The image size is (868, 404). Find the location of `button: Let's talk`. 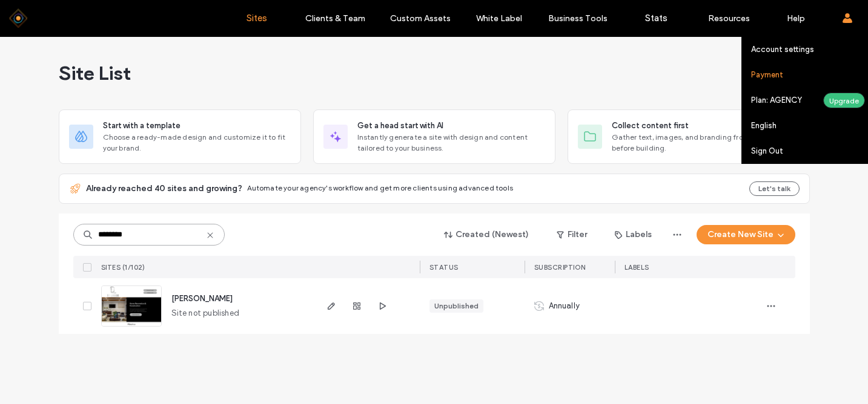

button: Let's talk is located at coordinates (774, 188).